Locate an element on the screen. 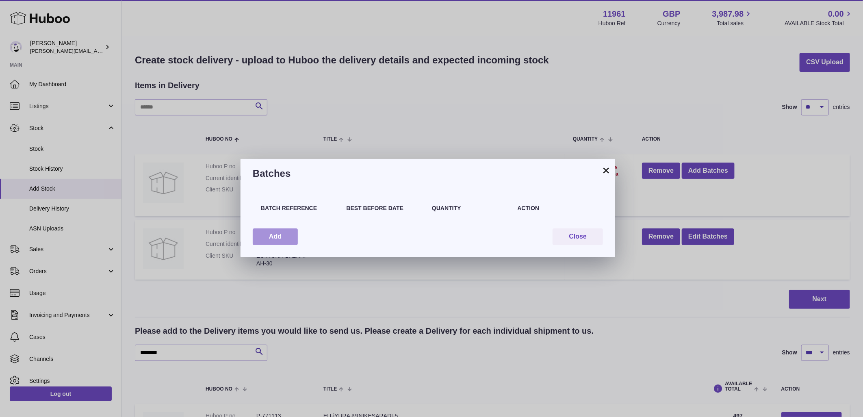  h4: Quantity is located at coordinates (471, 208).